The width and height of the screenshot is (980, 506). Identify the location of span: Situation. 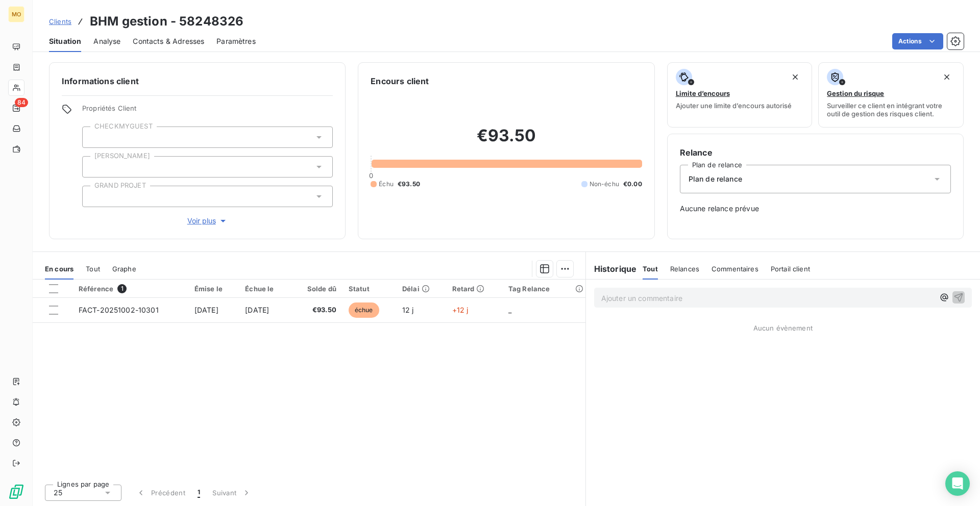
(64, 42).